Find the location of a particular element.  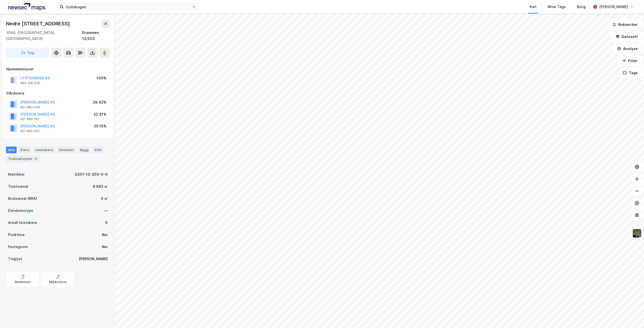

div: Bruksareal (BRA) is located at coordinates (22, 199).